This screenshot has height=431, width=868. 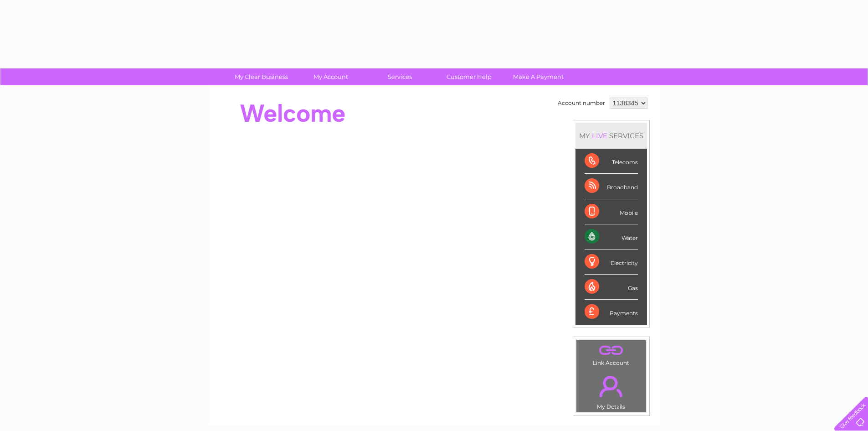 I want to click on div: Telecoms, so click(x=611, y=161).